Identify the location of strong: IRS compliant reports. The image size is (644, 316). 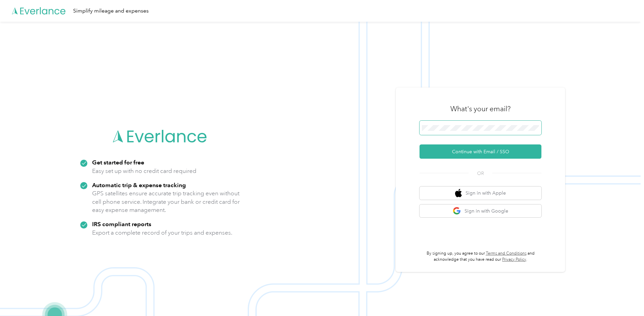
(121, 223).